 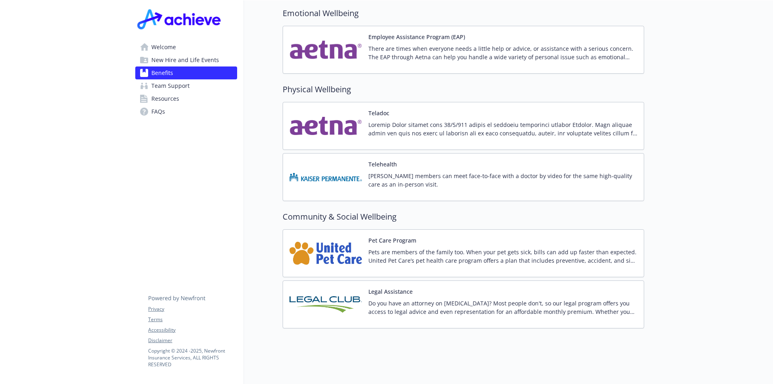 What do you see at coordinates (192, 340) in the screenshot?
I see `a: Disclaimer` at bounding box center [192, 340].